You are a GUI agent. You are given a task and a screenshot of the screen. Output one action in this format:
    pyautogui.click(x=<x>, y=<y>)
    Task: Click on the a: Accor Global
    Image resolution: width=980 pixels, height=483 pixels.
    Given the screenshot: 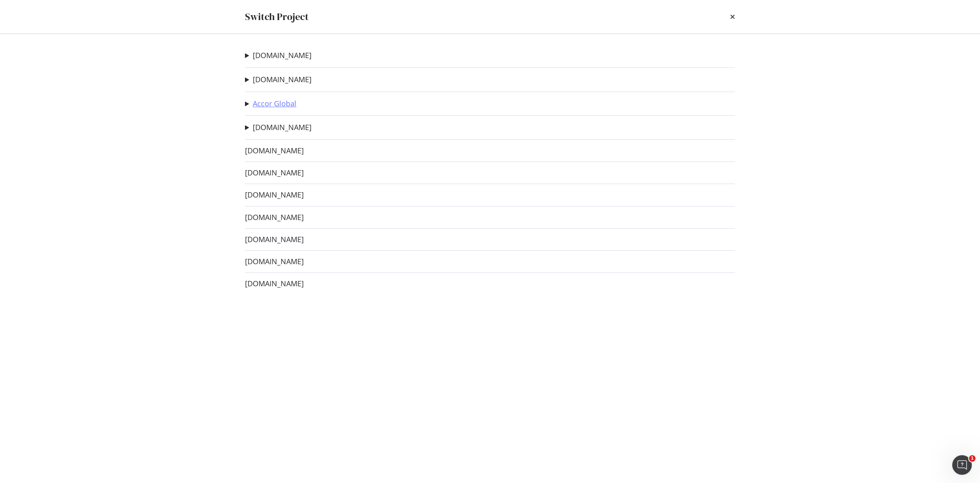 What is the action you would take?
    pyautogui.click(x=274, y=104)
    